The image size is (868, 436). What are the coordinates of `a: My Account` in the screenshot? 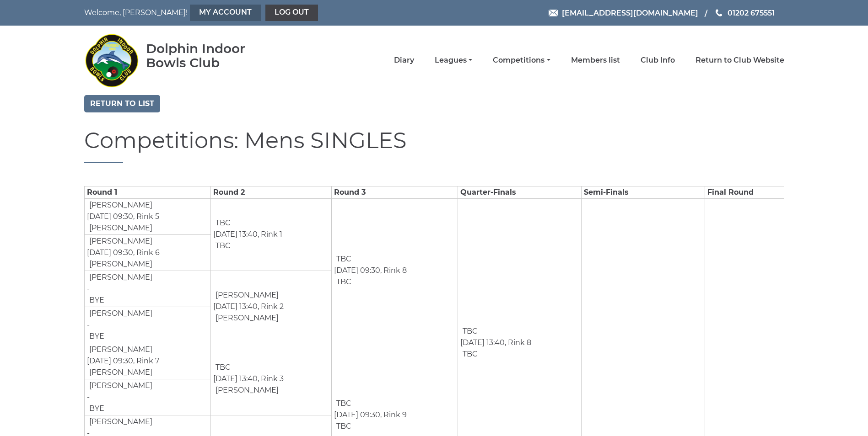 It's located at (225, 13).